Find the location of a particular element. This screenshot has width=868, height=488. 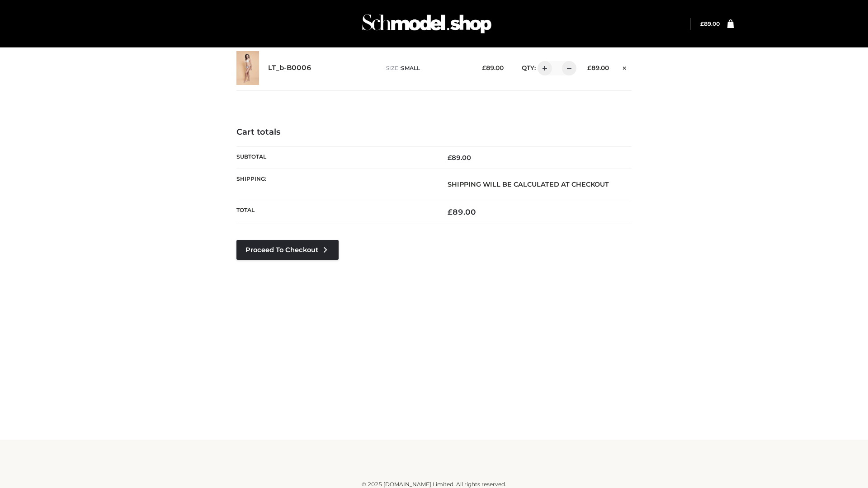

h4: Cart totals is located at coordinates (434, 132).